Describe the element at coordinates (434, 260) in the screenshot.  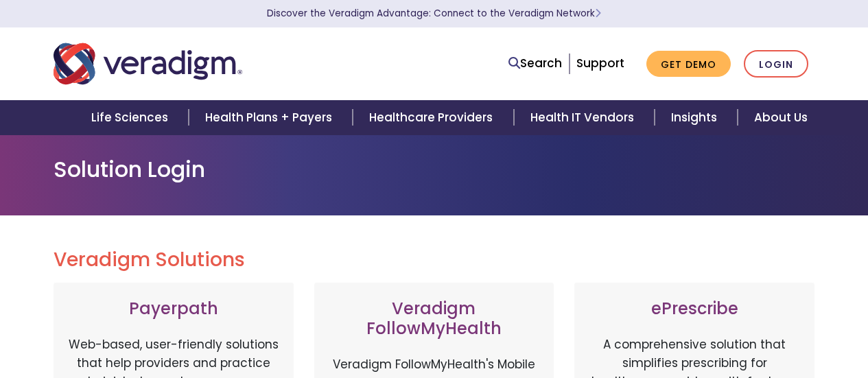
I see `h2: Veradigm Solutions` at that location.